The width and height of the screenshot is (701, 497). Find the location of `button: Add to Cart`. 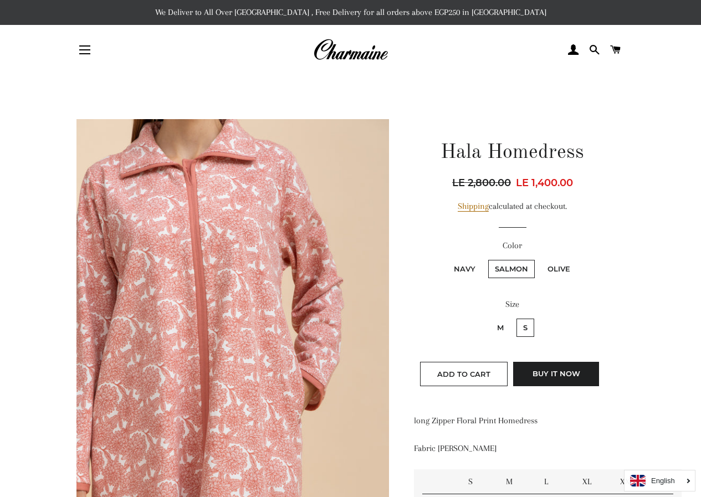

button: Add to Cart is located at coordinates (464, 374).